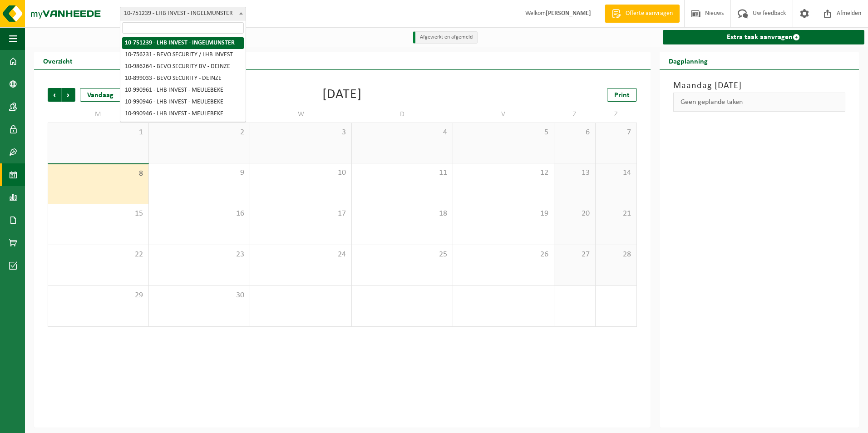 Image resolution: width=868 pixels, height=433 pixels. What do you see at coordinates (649, 14) in the screenshot?
I see `span: Offerte aanvragen` at bounding box center [649, 14].